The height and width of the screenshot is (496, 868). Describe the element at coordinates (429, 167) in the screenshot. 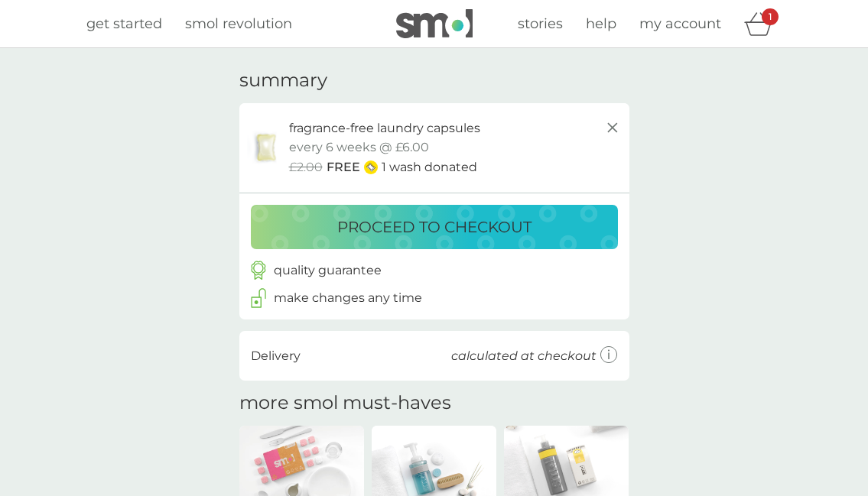

I see `p: 1 wash donated` at that location.